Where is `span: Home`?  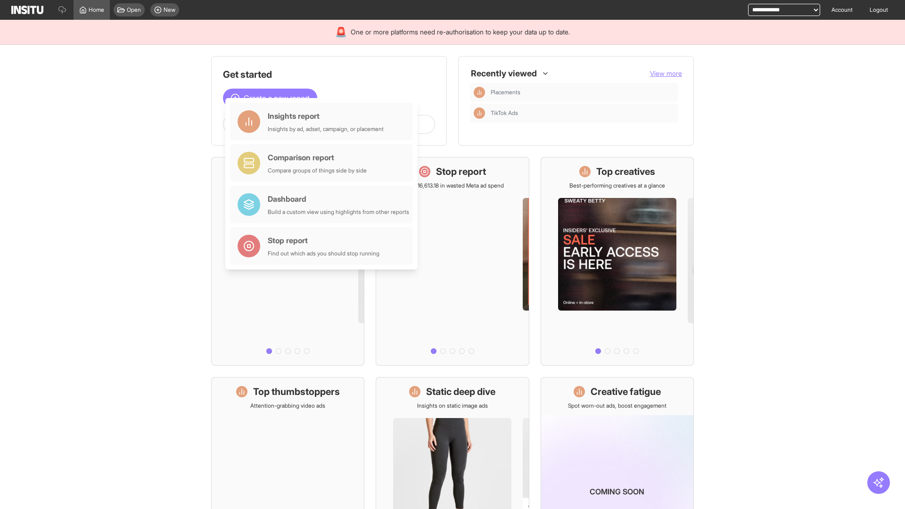
span: Home is located at coordinates (96, 10).